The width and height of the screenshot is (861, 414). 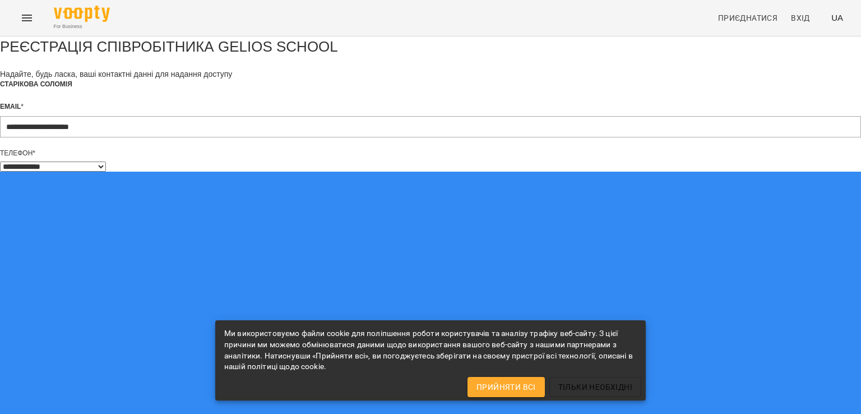 What do you see at coordinates (801, 18) in the screenshot?
I see `span: Вхід` at bounding box center [801, 18].